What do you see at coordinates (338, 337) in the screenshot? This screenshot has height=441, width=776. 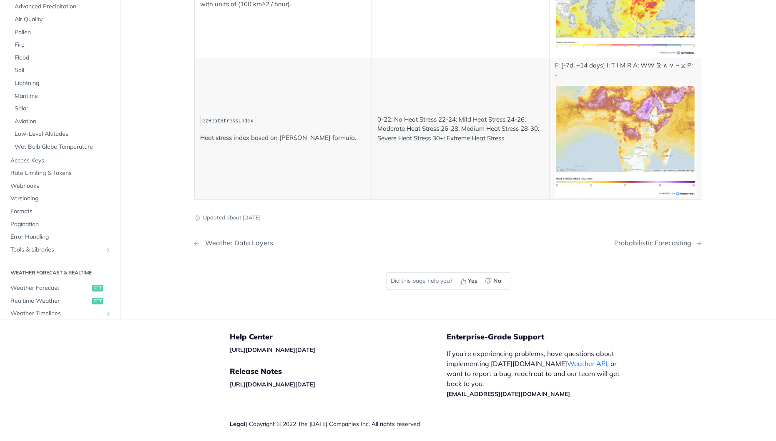 I see `h5: Help Center` at bounding box center [338, 337].